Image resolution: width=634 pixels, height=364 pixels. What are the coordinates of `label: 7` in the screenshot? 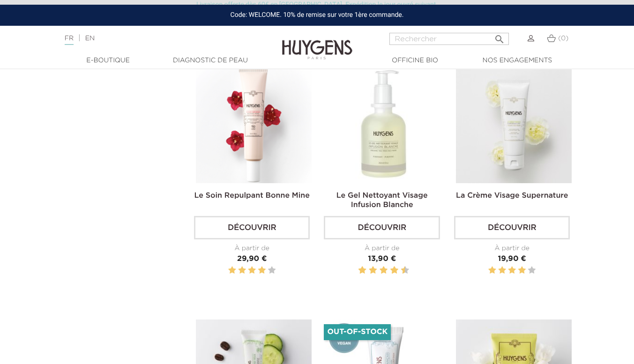 It's located at (389, 271).